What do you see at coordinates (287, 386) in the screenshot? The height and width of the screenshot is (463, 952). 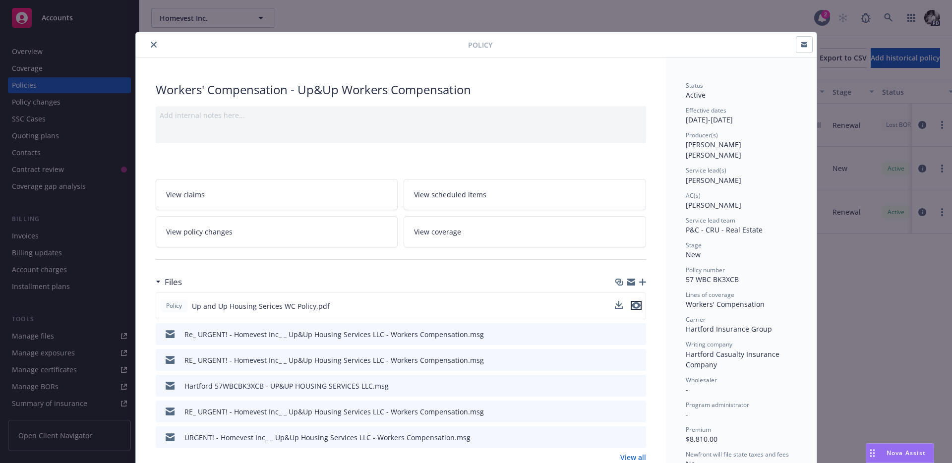 I see `div: Hartford 57WBCBK3XCB - UP&UP HOUSING SERVICES LLC.msg` at bounding box center [287, 386].